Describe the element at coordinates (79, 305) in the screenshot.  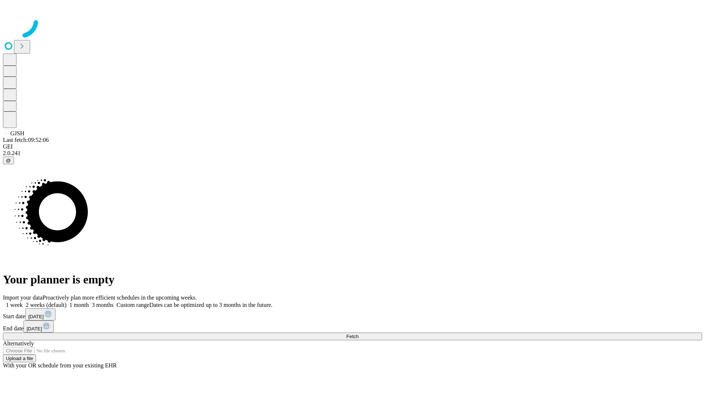
I see `span: 1 month` at that location.